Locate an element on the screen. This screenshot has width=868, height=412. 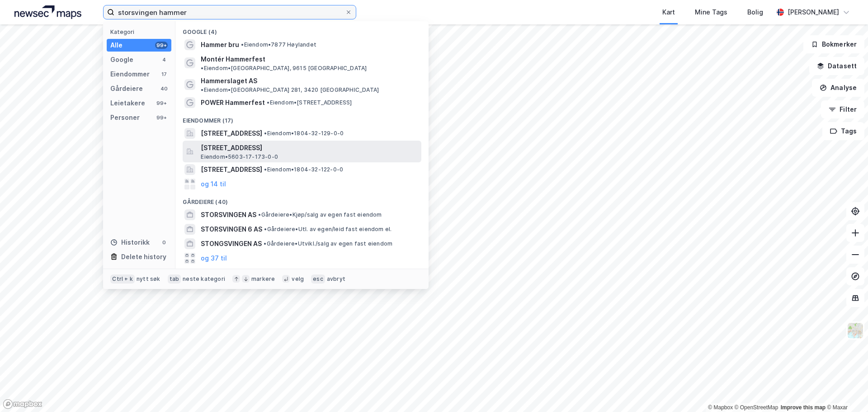
div: 0 is located at coordinates (164, 243).